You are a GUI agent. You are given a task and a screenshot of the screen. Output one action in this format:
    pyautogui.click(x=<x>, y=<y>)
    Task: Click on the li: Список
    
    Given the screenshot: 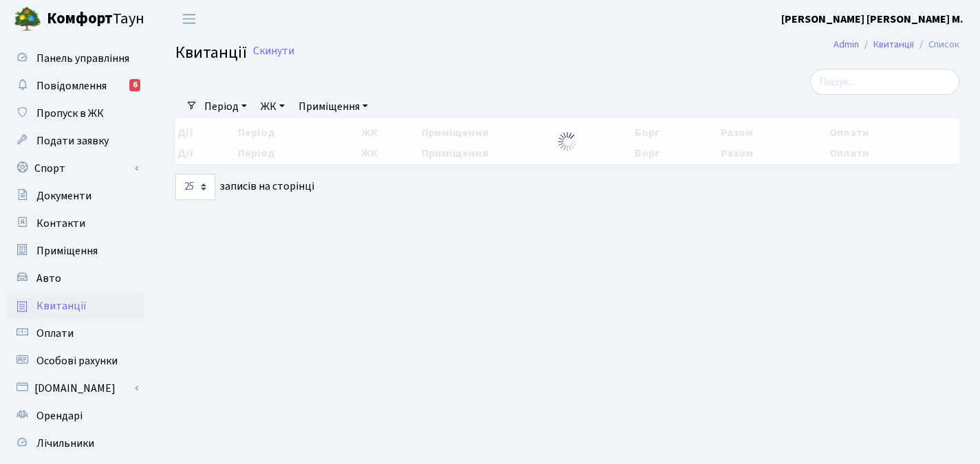 What is the action you would take?
    pyautogui.click(x=937, y=44)
    